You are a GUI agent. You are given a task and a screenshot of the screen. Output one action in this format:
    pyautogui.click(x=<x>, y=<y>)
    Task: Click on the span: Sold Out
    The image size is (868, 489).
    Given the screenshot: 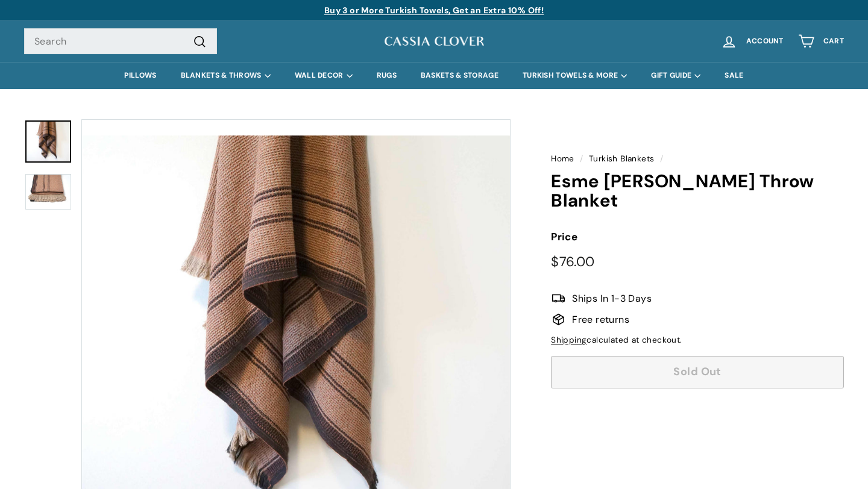 What is the action you would take?
    pyautogui.click(x=697, y=372)
    